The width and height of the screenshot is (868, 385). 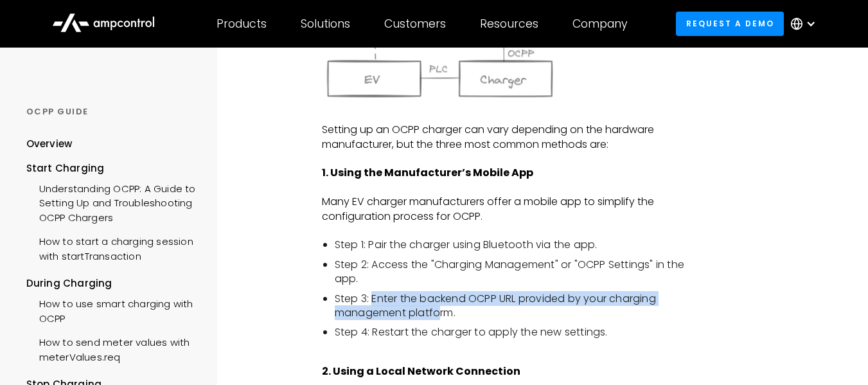 I want to click on li: Step 2: Access the "Charging Management" or "OCPP Settings" in the app., so click(x=512, y=271).